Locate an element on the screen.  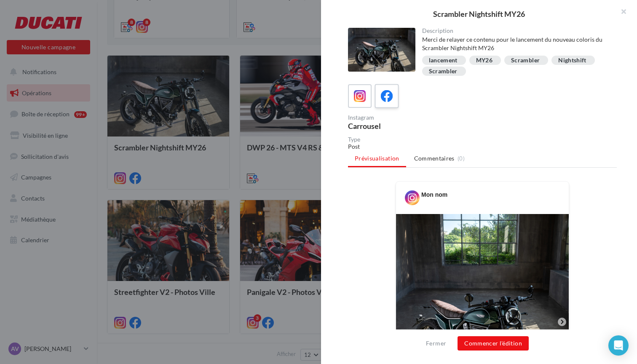
div: Merci de relayer ce contenu pour le lancement du nouveau coloris du Scrambler Nightshift MY26 is located at coordinates (516, 44).